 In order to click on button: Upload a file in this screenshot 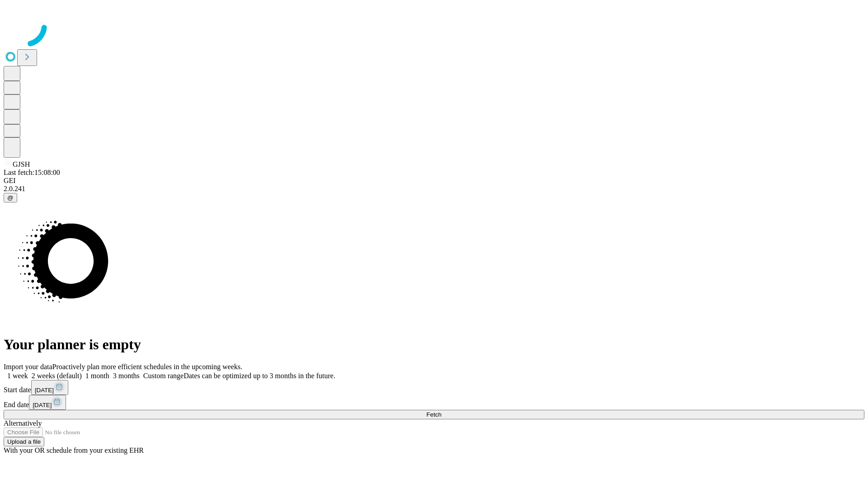, I will do `click(24, 442)`.